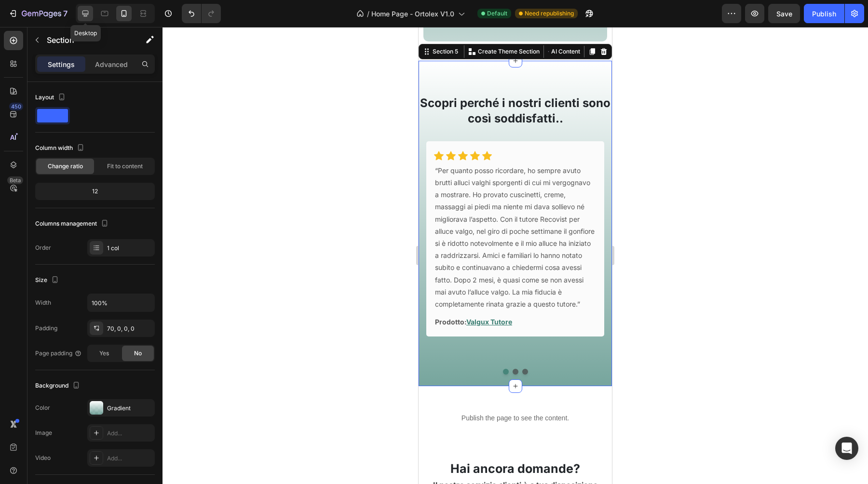 The height and width of the screenshot is (484, 868). I want to click on span: Default, so click(497, 14).